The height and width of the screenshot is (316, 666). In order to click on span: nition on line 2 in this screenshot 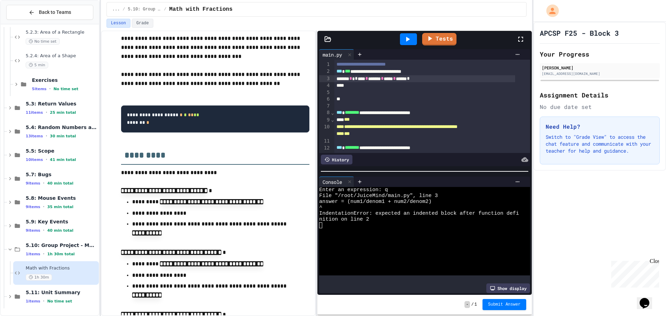, I will do `click(344, 219)`.